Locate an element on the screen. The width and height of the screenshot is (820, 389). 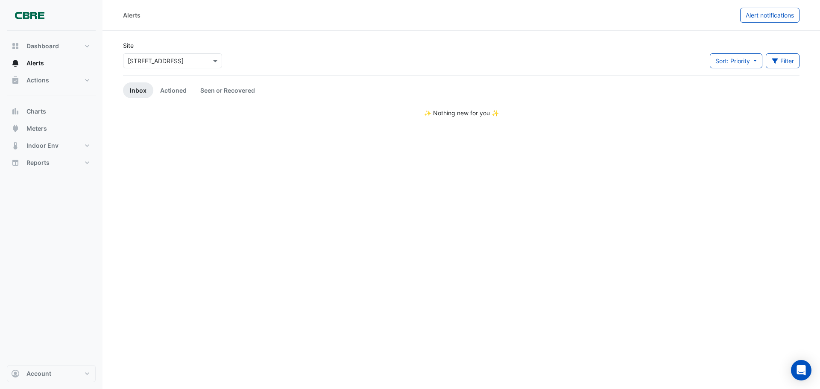
app-icon: Meters is located at coordinates (15, 128).